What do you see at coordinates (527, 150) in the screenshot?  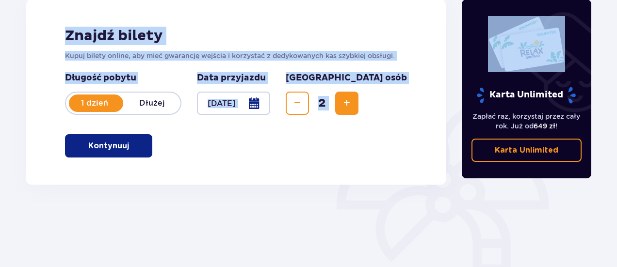 I see `a: Karta Unlimited` at bounding box center [527, 150].